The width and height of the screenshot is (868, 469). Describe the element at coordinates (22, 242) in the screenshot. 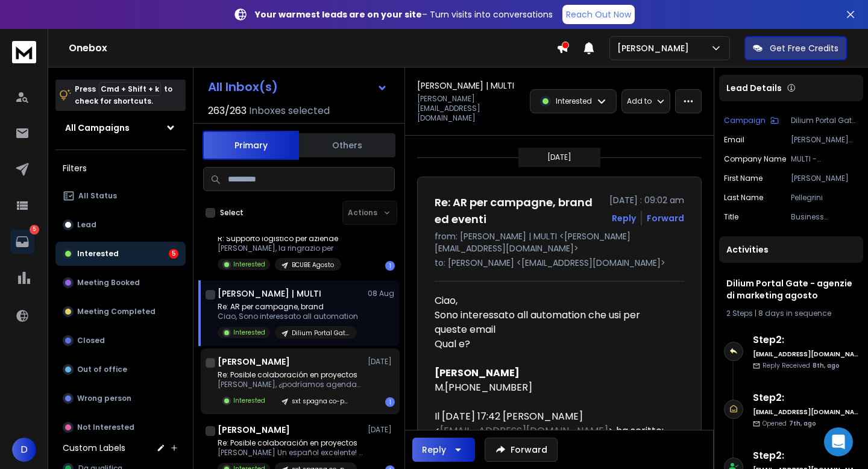

I see `a: 5` at that location.